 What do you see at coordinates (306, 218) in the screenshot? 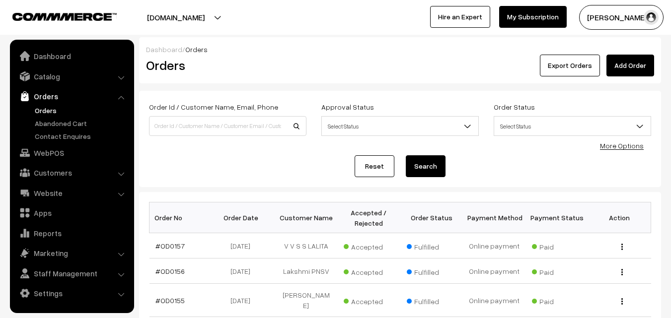
I see `th: Customer Name` at bounding box center [306, 218].